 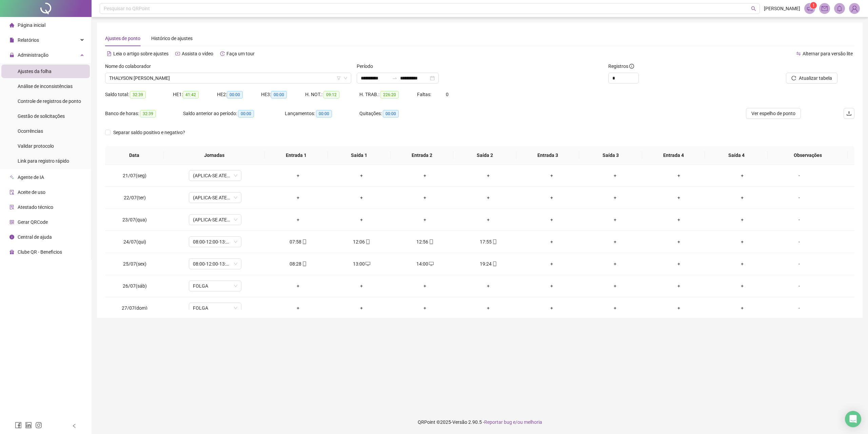 What do you see at coordinates (339, 78) in the screenshot?
I see `span: filter` at bounding box center [339, 78].